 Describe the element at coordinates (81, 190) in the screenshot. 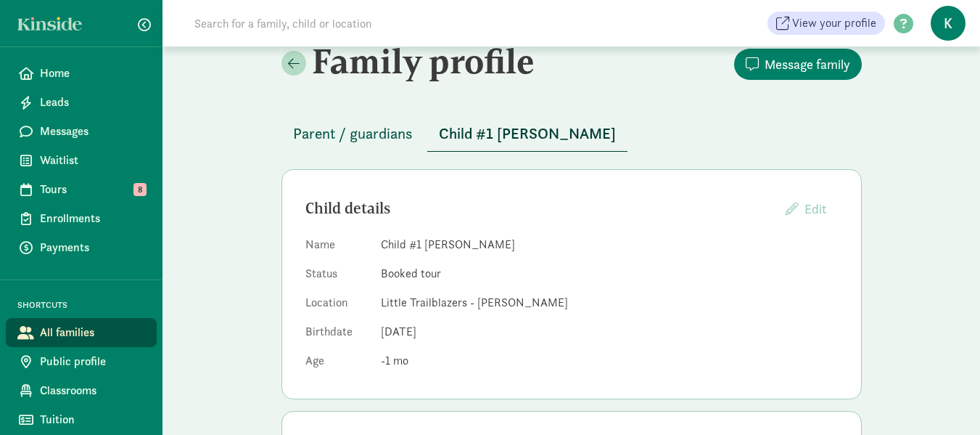

I see `a: Tours 8` at that location.